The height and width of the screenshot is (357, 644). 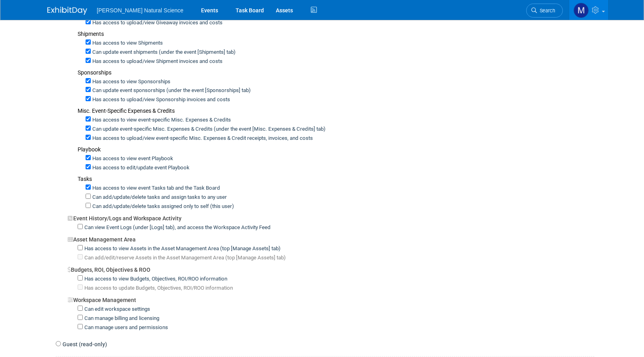 What do you see at coordinates (336, 149) in the screenshot?
I see `div: Playbook` at bounding box center [336, 149].